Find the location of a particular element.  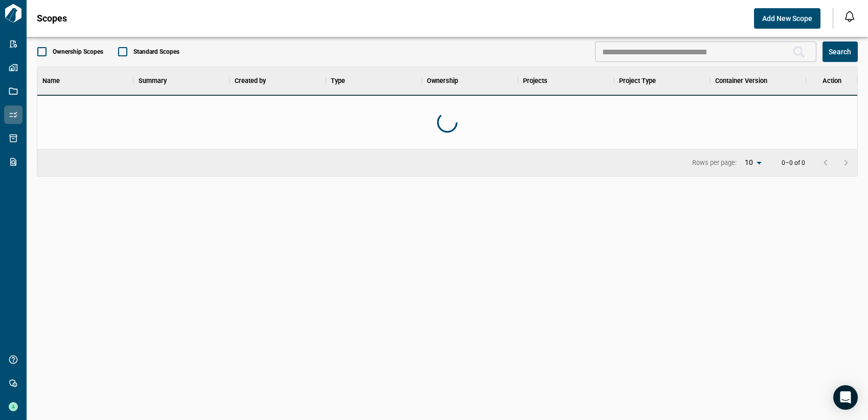

div: 10 is located at coordinates (753, 162).